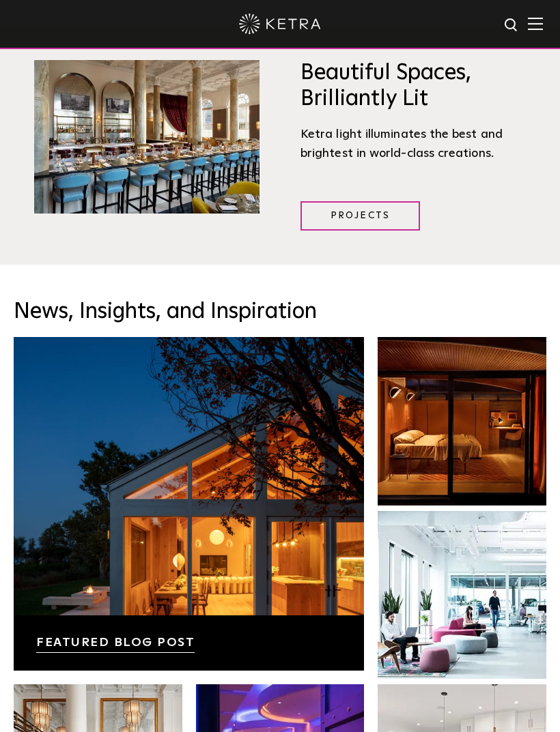 The width and height of the screenshot is (560, 732). Describe the element at coordinates (360, 215) in the screenshot. I see `a: Projects` at that location.